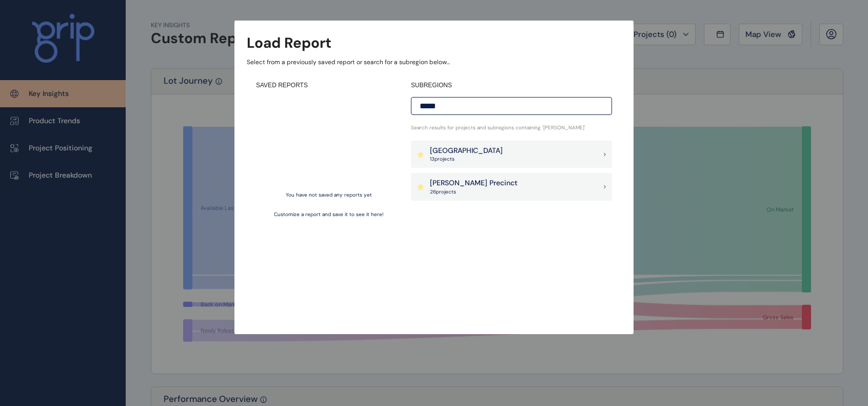  I want to click on h4: SAVED REPORTS, so click(329, 85).